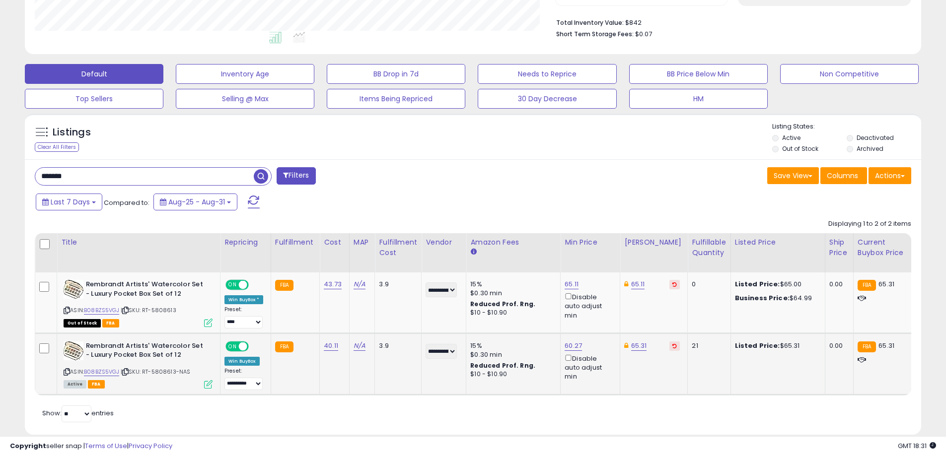 The width and height of the screenshot is (946, 456). What do you see at coordinates (870, 148) in the screenshot?
I see `label: Archived` at bounding box center [870, 148].